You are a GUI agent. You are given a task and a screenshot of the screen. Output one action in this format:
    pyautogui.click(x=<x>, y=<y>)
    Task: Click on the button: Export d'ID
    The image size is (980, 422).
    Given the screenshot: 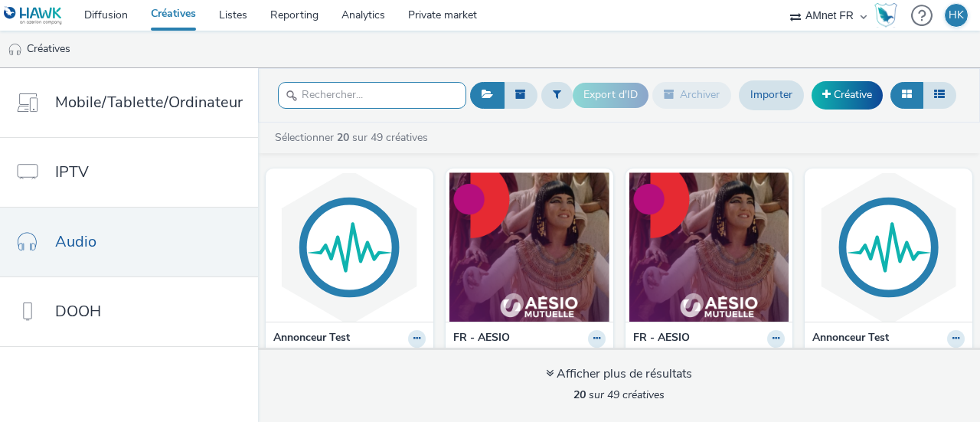 What is the action you would take?
    pyautogui.click(x=610, y=95)
    